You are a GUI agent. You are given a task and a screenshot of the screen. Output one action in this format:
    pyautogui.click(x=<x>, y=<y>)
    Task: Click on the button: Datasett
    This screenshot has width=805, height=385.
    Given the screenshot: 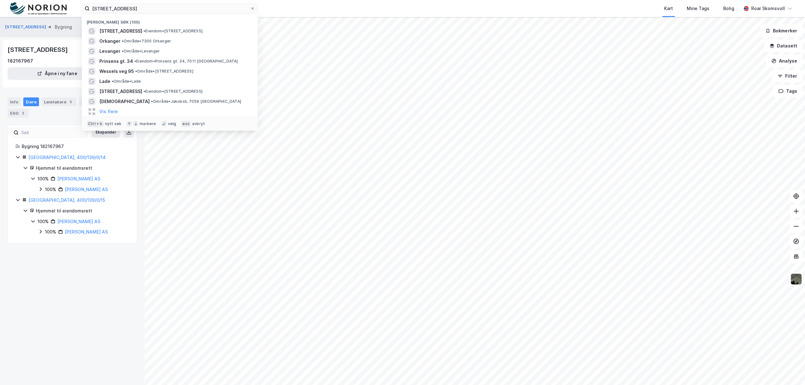 What is the action you would take?
    pyautogui.click(x=784, y=46)
    